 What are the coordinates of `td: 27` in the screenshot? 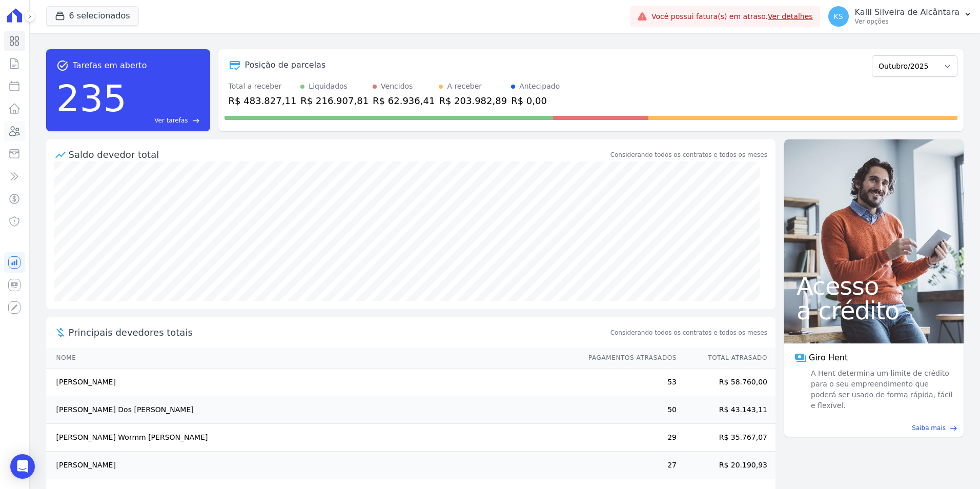 It's located at (628, 465).